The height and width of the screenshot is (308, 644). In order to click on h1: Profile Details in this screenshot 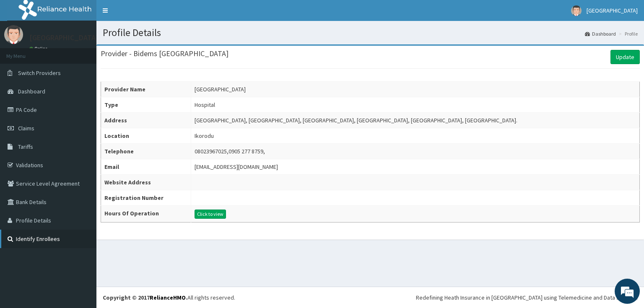, I will do `click(370, 33)`.